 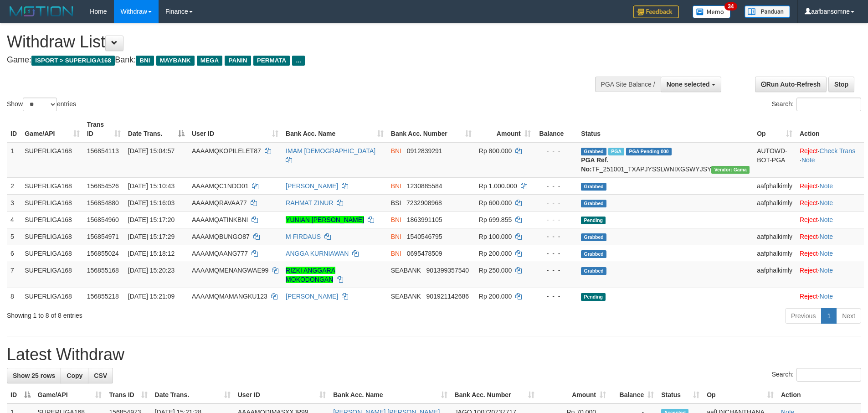 What do you see at coordinates (13, 220) in the screenshot?
I see `td: 4` at bounding box center [13, 220].